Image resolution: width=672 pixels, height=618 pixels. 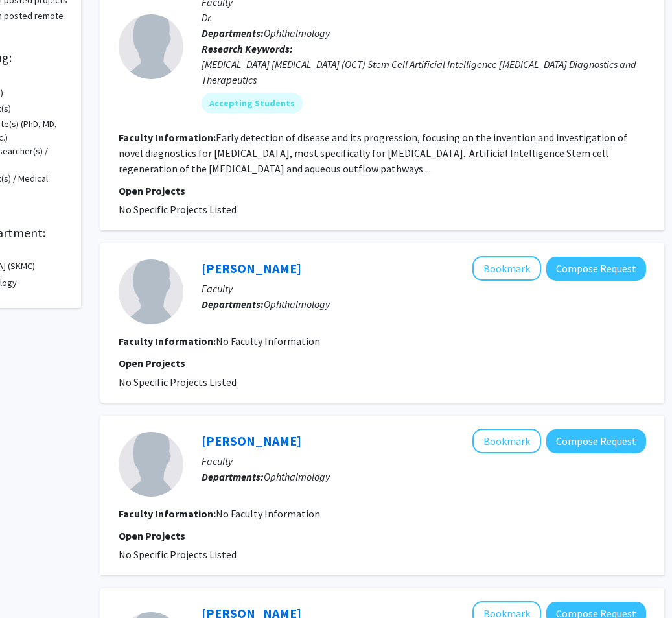 What do you see at coordinates (424, 18) in the screenshot?
I see `p: Dr.` at bounding box center [424, 18].